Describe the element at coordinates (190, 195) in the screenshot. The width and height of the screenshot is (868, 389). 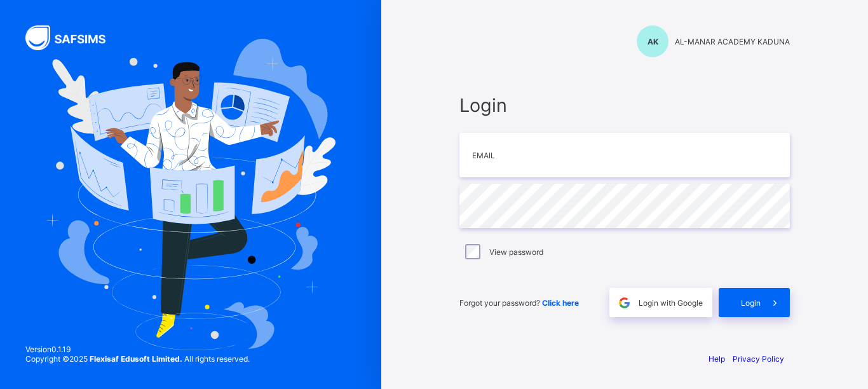
I see `img: Hero Image` at that location.